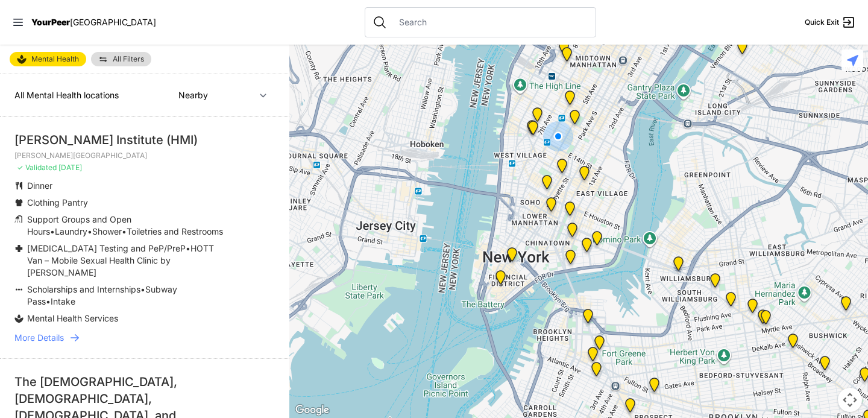  Describe the element at coordinates (572, 232) in the screenshot. I see `div: Lower East Side Youth Drop-in Center. Yellow doors with grey buzzer on the right` at that location.